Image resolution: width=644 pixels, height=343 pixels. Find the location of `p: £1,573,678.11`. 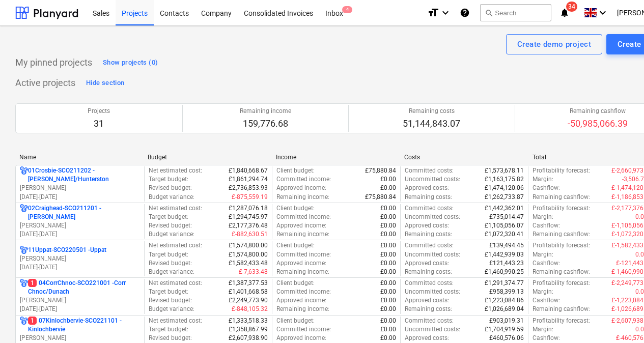

p: £1,573,678.11 is located at coordinates (504, 171).